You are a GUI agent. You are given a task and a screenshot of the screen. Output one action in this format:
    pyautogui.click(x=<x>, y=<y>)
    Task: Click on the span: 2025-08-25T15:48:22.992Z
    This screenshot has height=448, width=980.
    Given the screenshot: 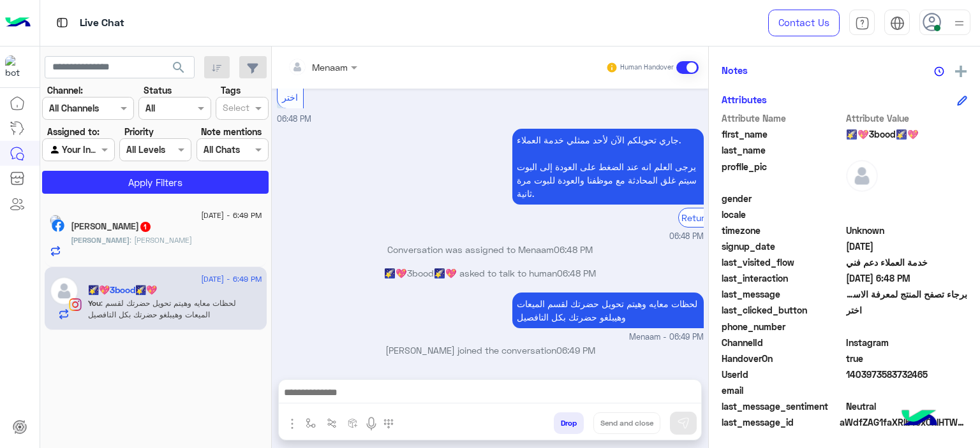 What is the action you would take?
    pyautogui.click(x=907, y=278)
    